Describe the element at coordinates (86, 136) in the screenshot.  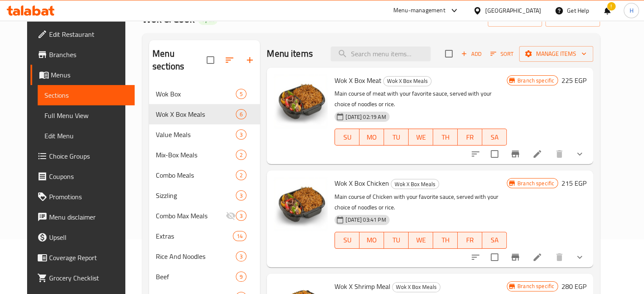
I see `a: Edit Menu` at that location.